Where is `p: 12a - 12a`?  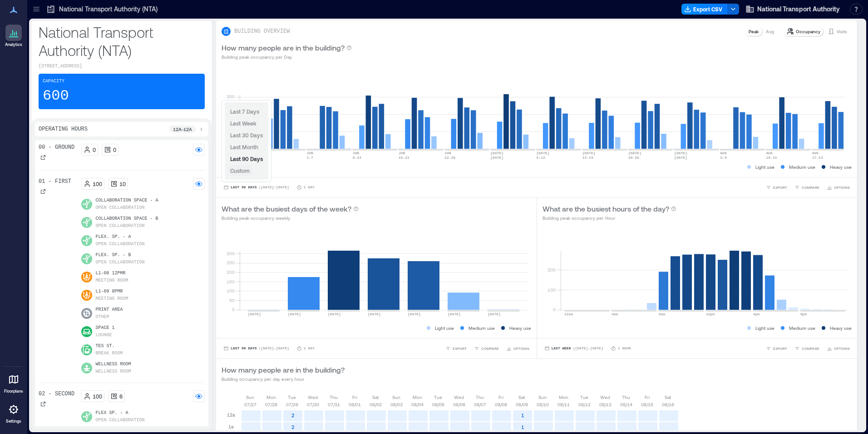 p: 12a - 12a is located at coordinates (182, 129).